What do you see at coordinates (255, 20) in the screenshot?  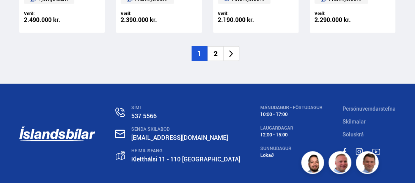 I see `div: 2.190.000 kr.` at bounding box center [255, 20].